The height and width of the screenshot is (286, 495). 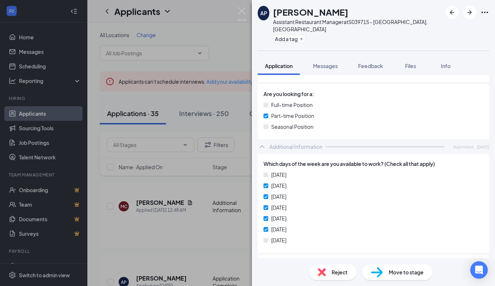 I want to click on div: Additional Information, so click(x=296, y=147).